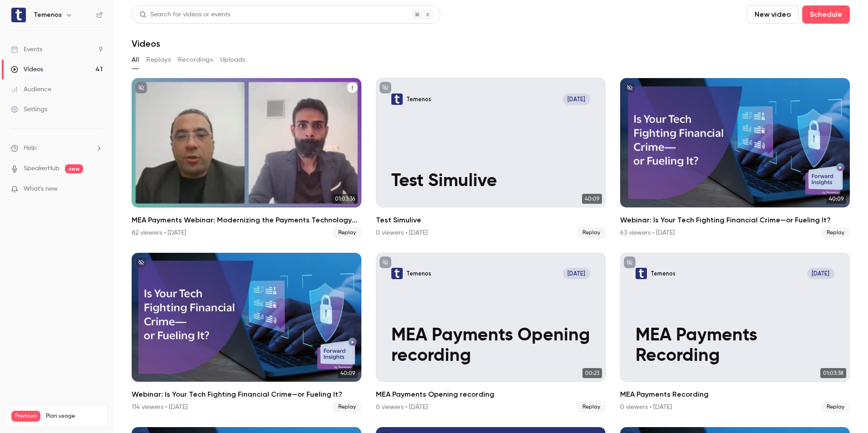  Describe the element at coordinates (246, 158) in the screenshot. I see `li: MEA Payments Webinar: Modernizing the Payments Technology Stack for Banks in 2030 and Beyond` at that location.